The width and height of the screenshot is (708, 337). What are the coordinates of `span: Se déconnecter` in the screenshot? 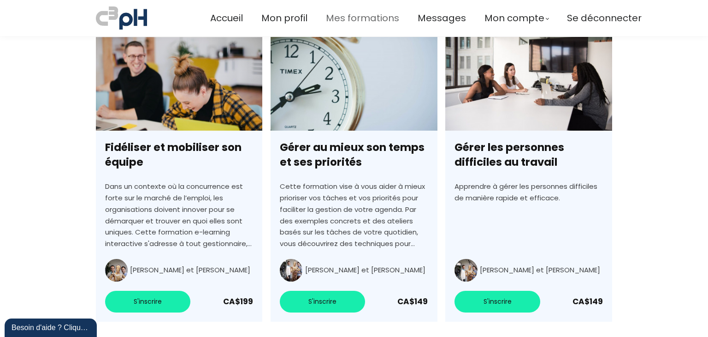 It's located at (605, 18).